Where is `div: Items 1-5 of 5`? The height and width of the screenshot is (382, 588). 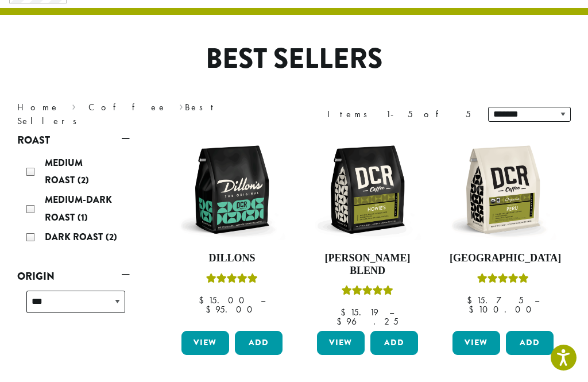 div: Items 1-5 of 5 is located at coordinates (399, 115).